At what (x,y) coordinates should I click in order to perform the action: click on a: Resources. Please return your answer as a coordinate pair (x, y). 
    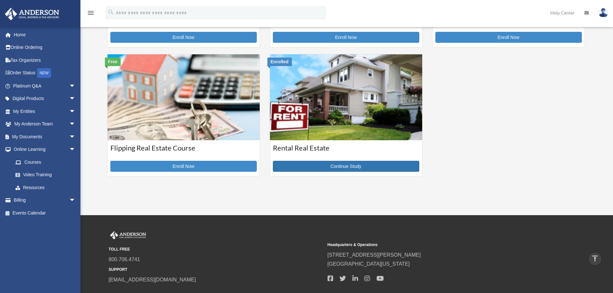
    Looking at the image, I should click on (47, 188).